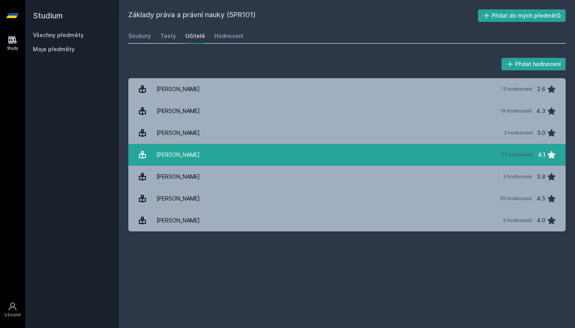 Image resolution: width=575 pixels, height=328 pixels. What do you see at coordinates (541, 221) in the screenshot?
I see `div: 4.0` at bounding box center [541, 221].